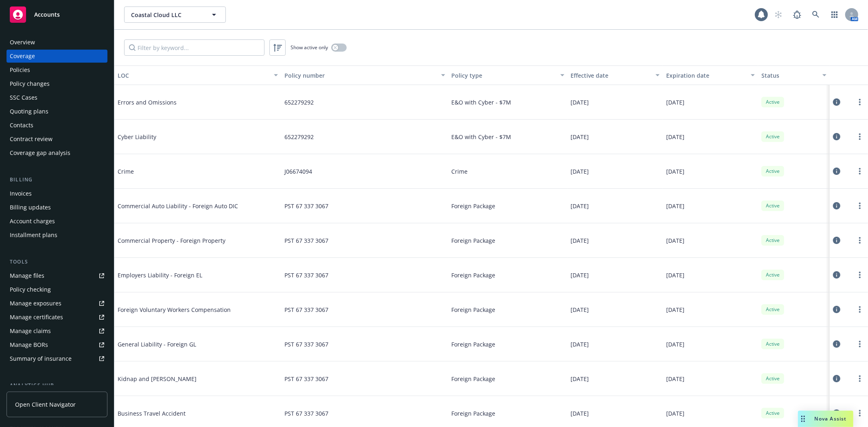 The image size is (868, 427). Describe the element at coordinates (615, 75) in the screenshot. I see `button: Effective date` at that location.